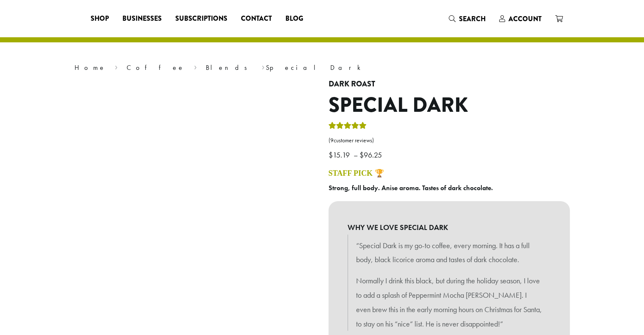  Describe the element at coordinates (449, 141) in the screenshot. I see `a: (9customer reviews)` at that location.